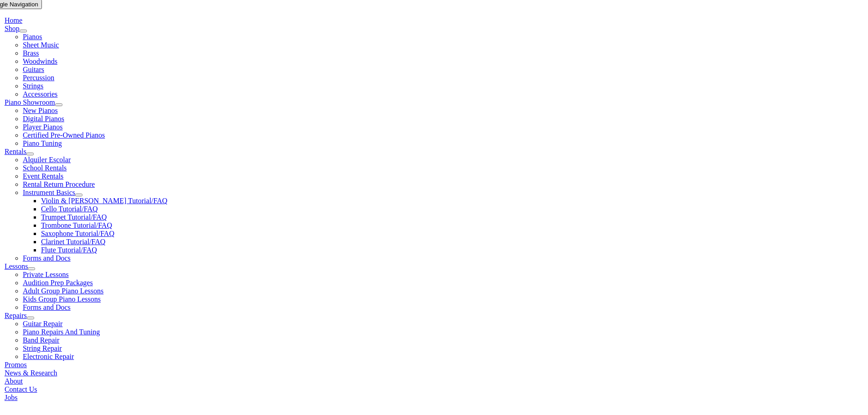 The image size is (868, 415). Describe the element at coordinates (49, 192) in the screenshot. I see `span: Instrument Basics` at that location.